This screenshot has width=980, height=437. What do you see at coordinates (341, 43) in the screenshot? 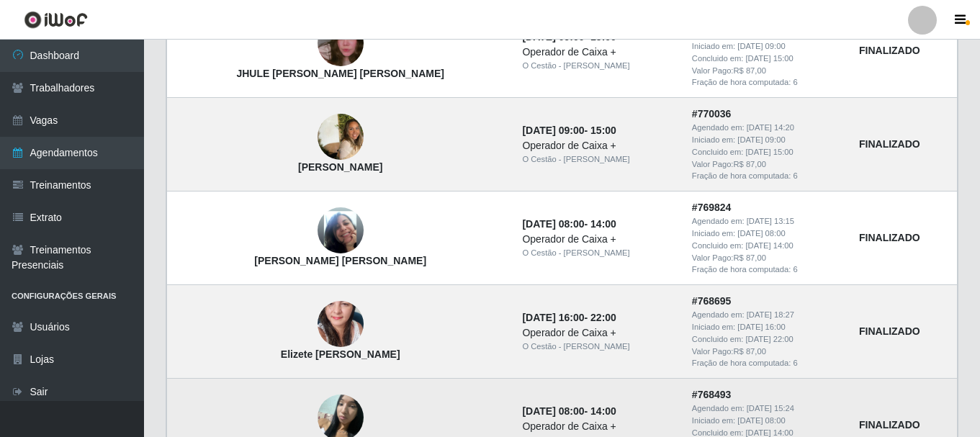
I see `img: JHULE HELLEN GONCALVES PORFIRIO` at bounding box center [341, 43].